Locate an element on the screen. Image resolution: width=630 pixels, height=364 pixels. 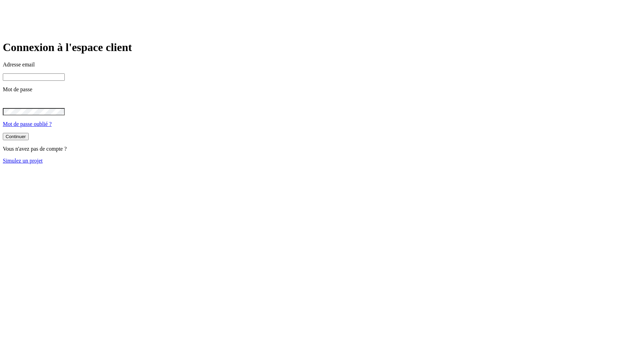
div: Continuer is located at coordinates (16, 137).